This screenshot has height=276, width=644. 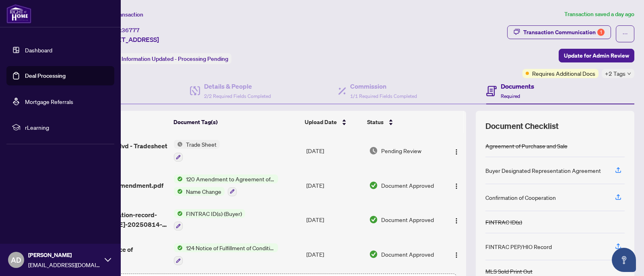 What do you see at coordinates (509, 271) in the screenshot?
I see `div: MLS Sold Print Out` at bounding box center [509, 271].